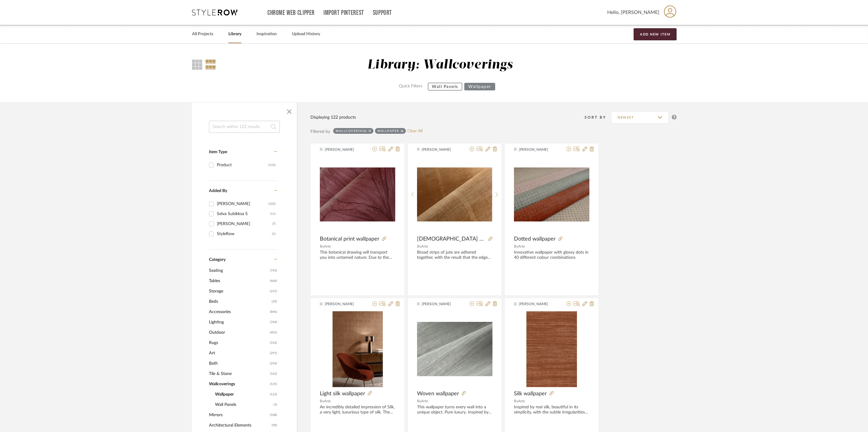 Image resolution: width=868 pixels, height=432 pixels. What do you see at coordinates (273, 214) in the screenshot?
I see `div: (11)` at bounding box center [273, 214].